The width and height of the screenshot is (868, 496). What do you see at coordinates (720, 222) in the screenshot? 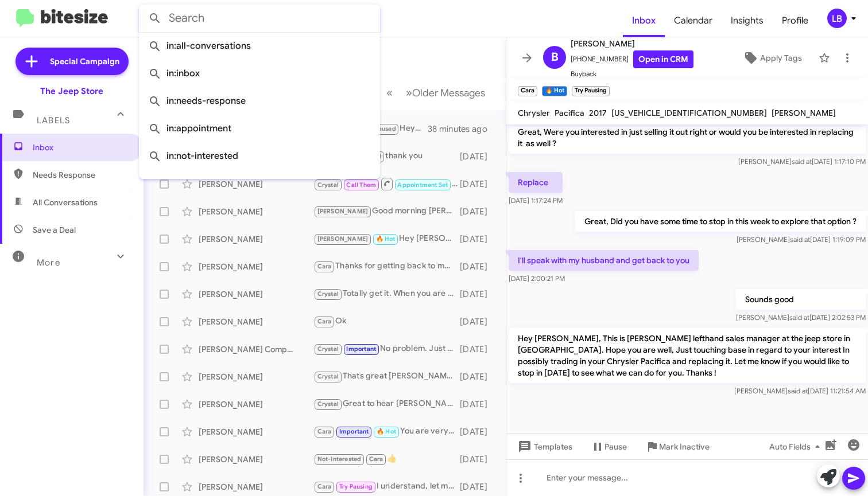
I see `p: Great, Did you have some time to stop in this week to explore that option ?` at bounding box center [720, 222].